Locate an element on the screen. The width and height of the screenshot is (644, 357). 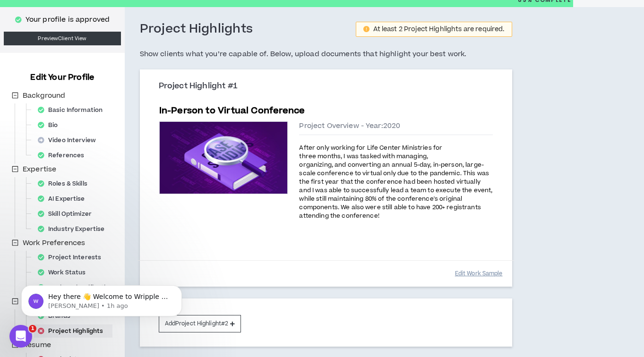
div: Industry Expertise is located at coordinates (74, 229).